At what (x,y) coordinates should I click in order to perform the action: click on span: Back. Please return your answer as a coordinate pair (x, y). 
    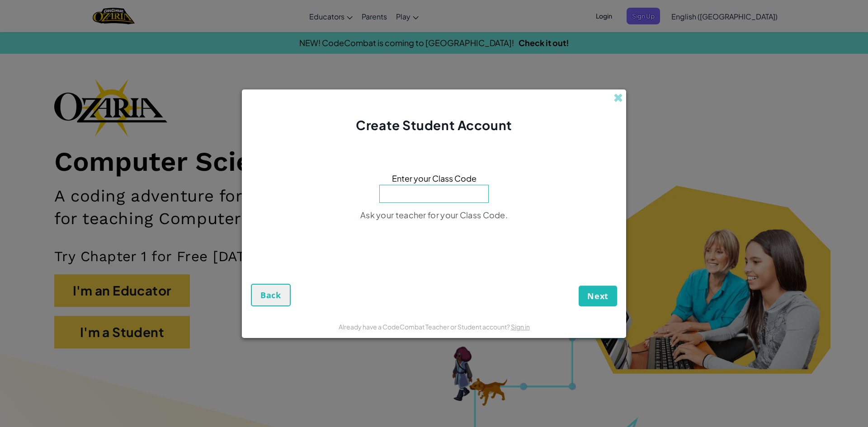
    Looking at the image, I should click on (271, 295).